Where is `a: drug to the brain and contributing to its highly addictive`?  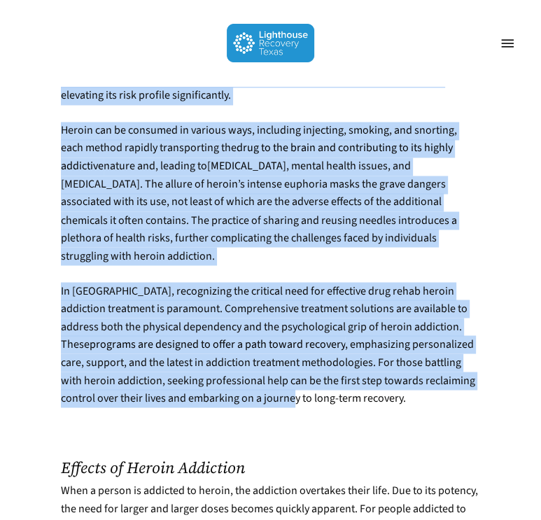
a: drug to the brain and contributing to its highly addictive is located at coordinates (257, 157).